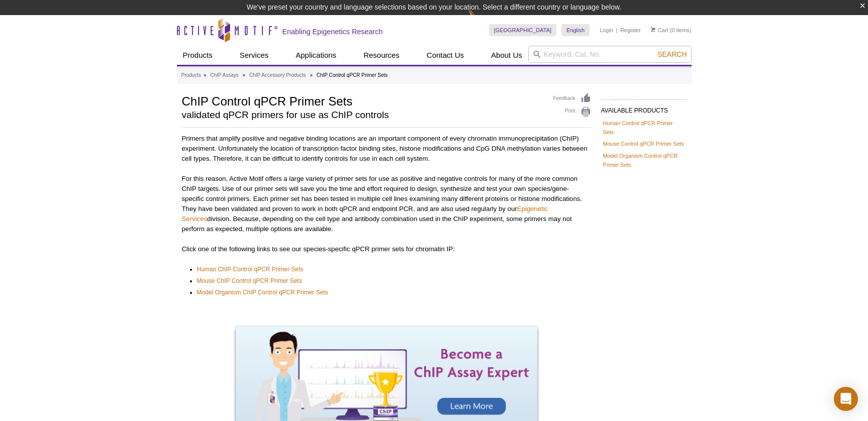  I want to click on a: Services, so click(254, 55).